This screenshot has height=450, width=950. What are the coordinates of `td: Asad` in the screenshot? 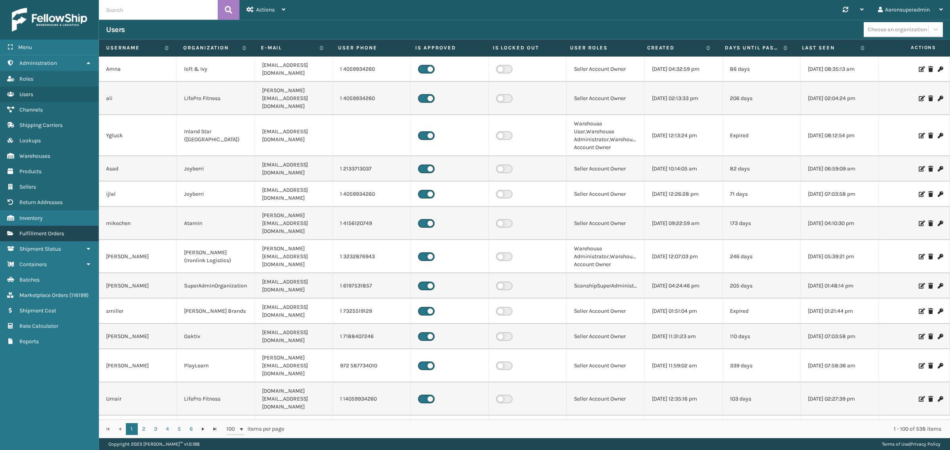 It's located at (138, 169).